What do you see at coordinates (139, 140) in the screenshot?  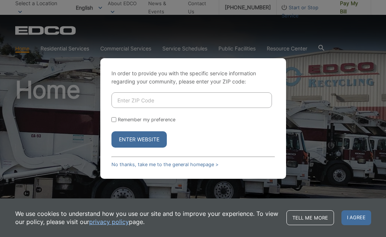 I see `button: Enter Website` at bounding box center [139, 140].